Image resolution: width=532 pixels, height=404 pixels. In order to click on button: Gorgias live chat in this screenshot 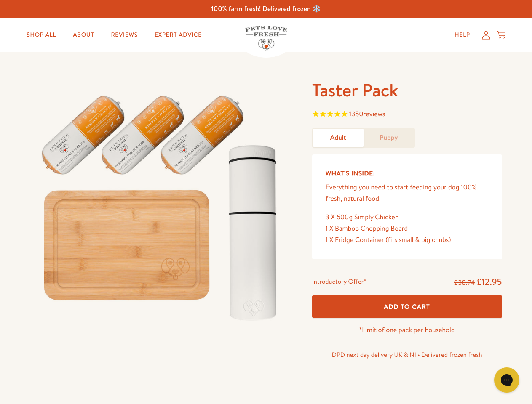, I will do `click(17, 16)`.